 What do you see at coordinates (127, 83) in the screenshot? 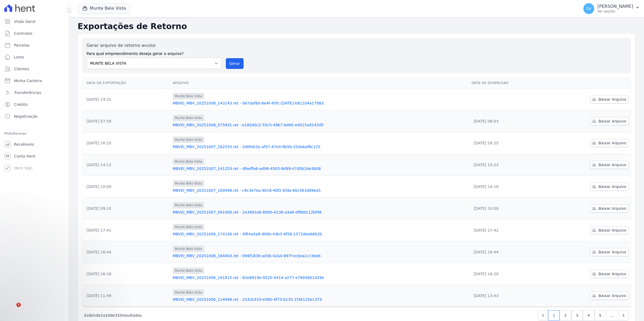
I see `th: Data da Exportação` at bounding box center [127, 83].